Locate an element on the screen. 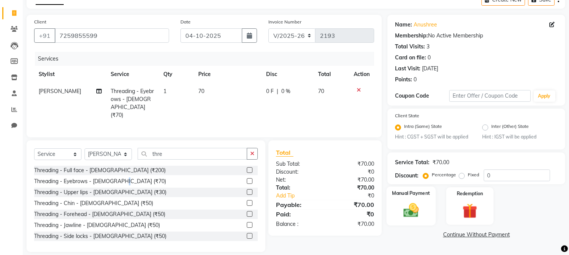 The width and height of the screenshot is (569, 255). span: 1 is located at coordinates (165, 91).